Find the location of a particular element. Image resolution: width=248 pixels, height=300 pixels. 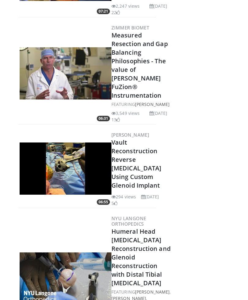

a: Zimmer Biomet is located at coordinates (130, 28).